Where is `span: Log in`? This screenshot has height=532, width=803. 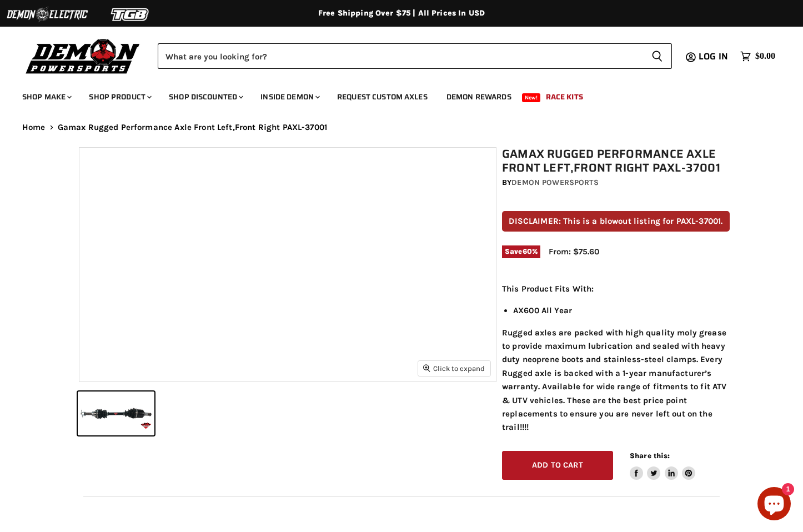
span: Log in is located at coordinates (713, 56).